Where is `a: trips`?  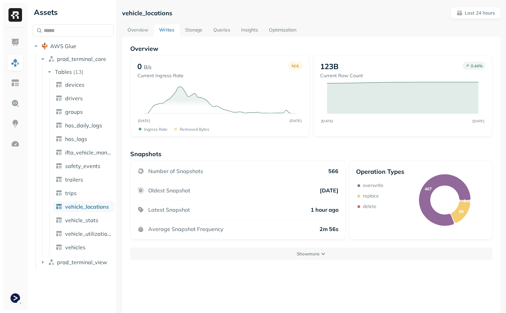
a: trips is located at coordinates (84, 193).